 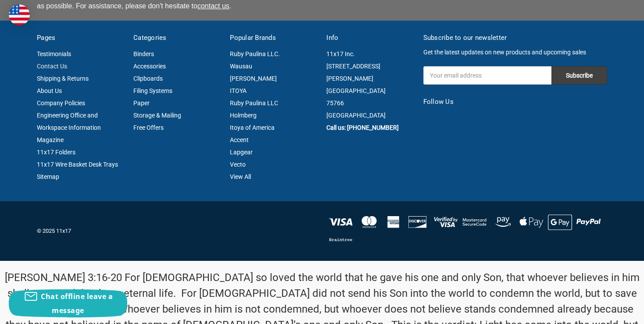 What do you see at coordinates (515, 38) in the screenshot?
I see `h5: Subscribe to our newsletter` at bounding box center [515, 38].